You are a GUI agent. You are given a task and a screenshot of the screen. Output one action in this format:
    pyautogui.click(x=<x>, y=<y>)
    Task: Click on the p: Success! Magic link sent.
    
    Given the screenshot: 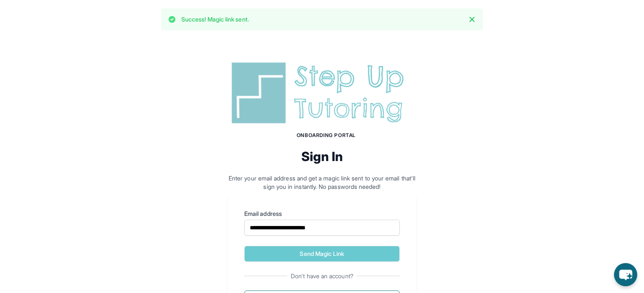 What is the action you would take?
    pyautogui.click(x=215, y=20)
    